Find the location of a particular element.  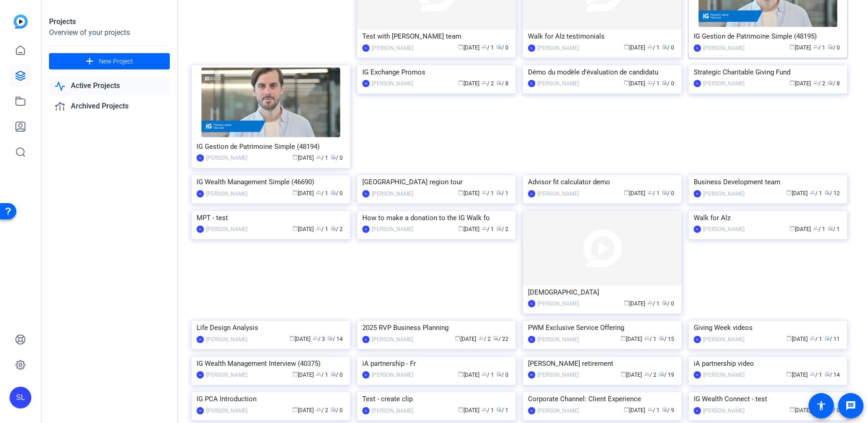

mat-icon: message is located at coordinates (850, 406).